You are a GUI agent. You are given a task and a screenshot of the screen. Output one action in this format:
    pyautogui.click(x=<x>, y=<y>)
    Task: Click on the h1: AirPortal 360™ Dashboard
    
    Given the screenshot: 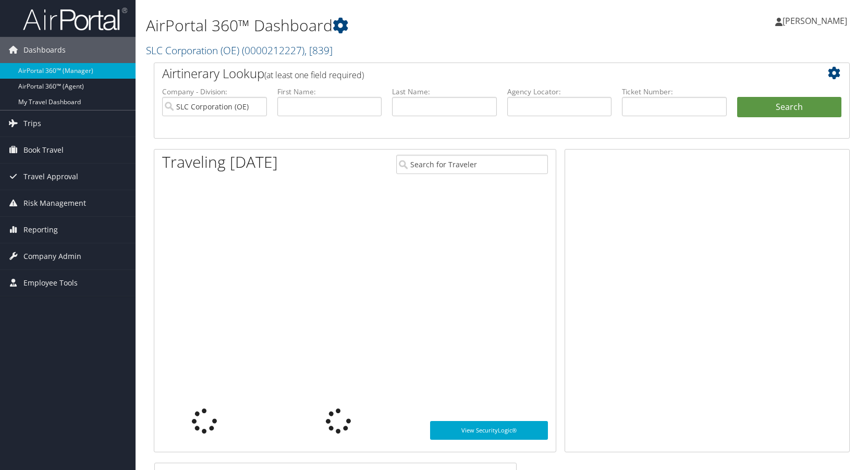 What is the action you would take?
    pyautogui.click(x=383, y=25)
    